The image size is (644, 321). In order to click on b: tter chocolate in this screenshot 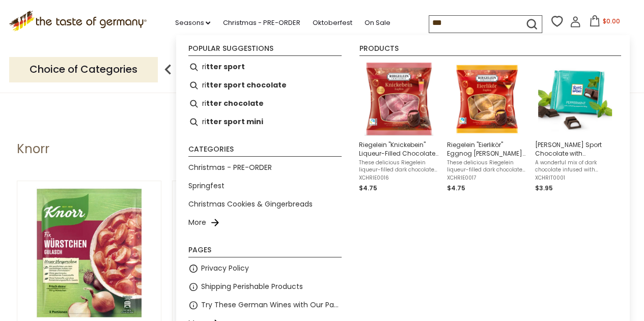, I will do `click(235, 103)`.